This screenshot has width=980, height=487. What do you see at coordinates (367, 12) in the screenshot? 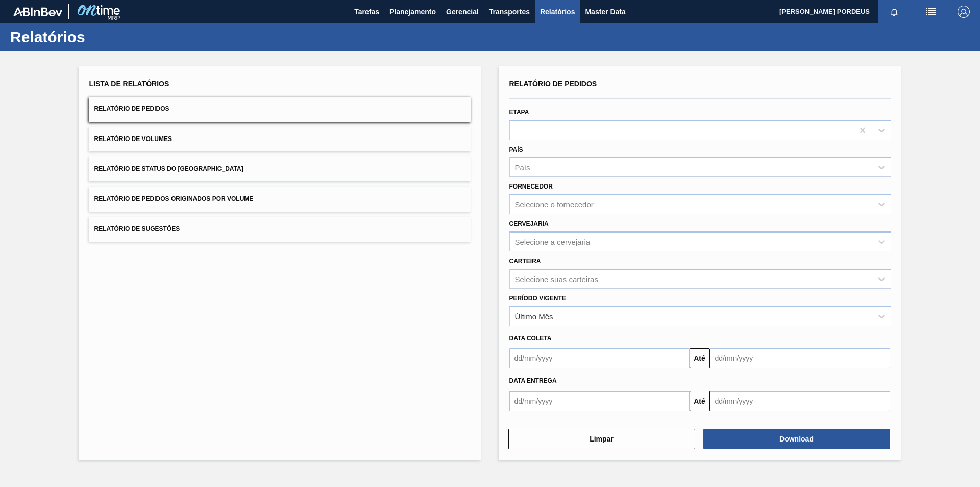
I see `span: Tarefas` at bounding box center [367, 12].